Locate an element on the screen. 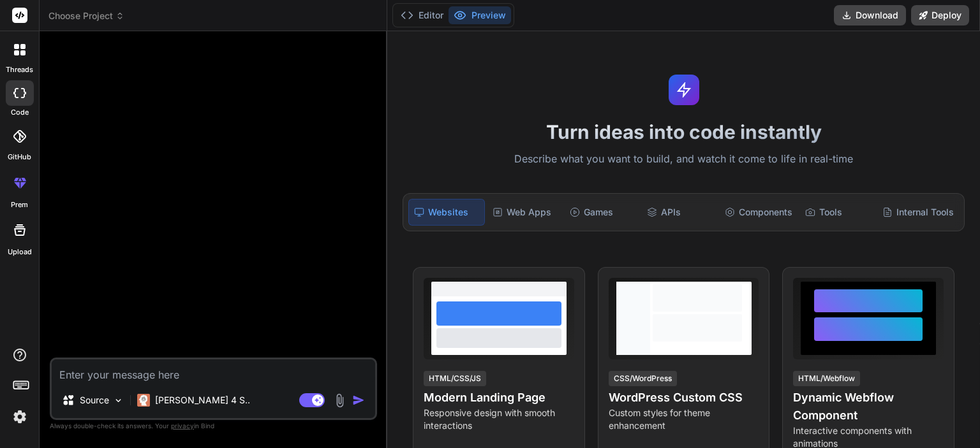 This screenshot has width=980, height=448. div: Games is located at coordinates (602, 212).